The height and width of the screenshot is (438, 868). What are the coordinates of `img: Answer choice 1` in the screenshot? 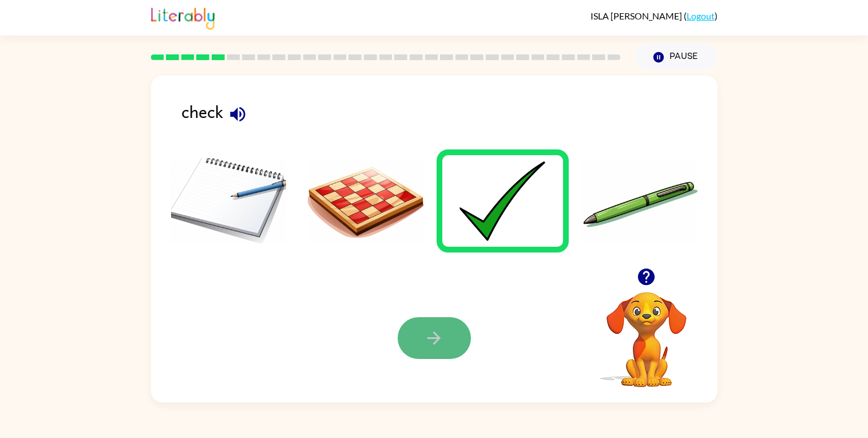 It's located at (229, 201).